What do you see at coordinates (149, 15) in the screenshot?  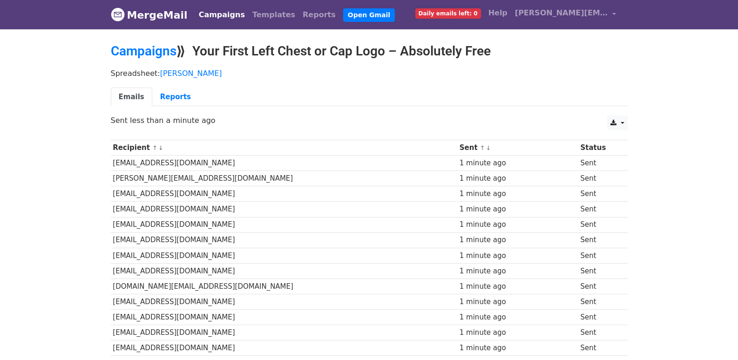 I see `a: MergeMail` at bounding box center [149, 15].